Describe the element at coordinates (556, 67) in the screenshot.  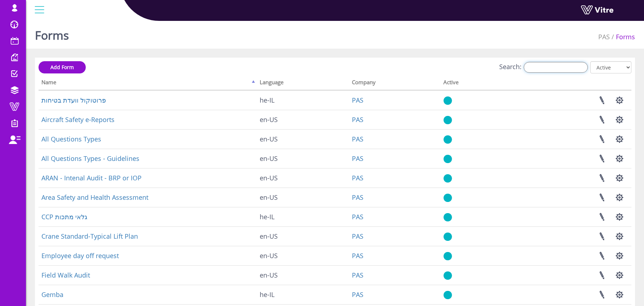
I see `input: Search:` at that location.